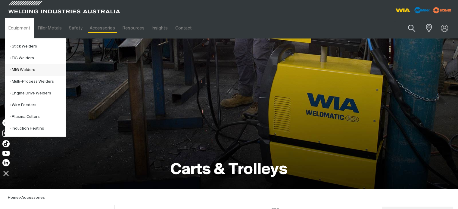  I want to click on img: TikTok, so click(6, 144).